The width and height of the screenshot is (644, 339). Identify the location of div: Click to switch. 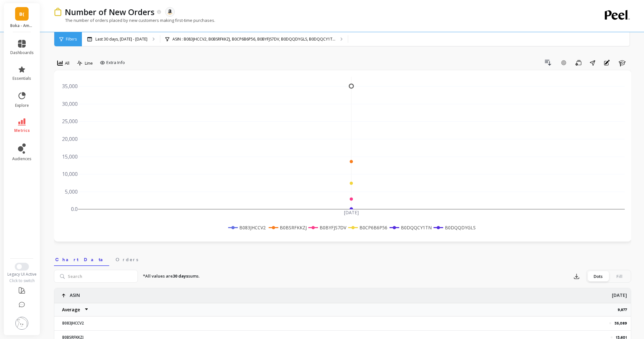
(22, 281).